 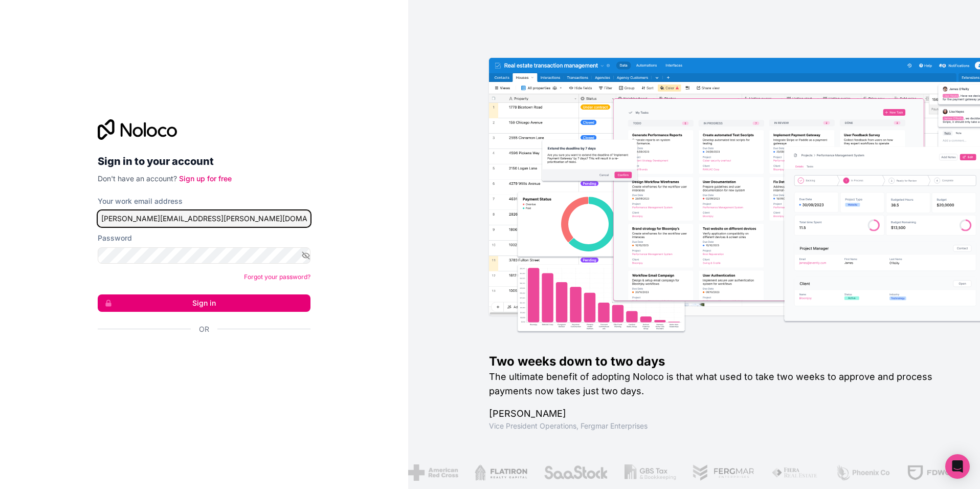 I want to click on img: /assets/saastock-C6Zbiodz.png, so click(x=575, y=472).